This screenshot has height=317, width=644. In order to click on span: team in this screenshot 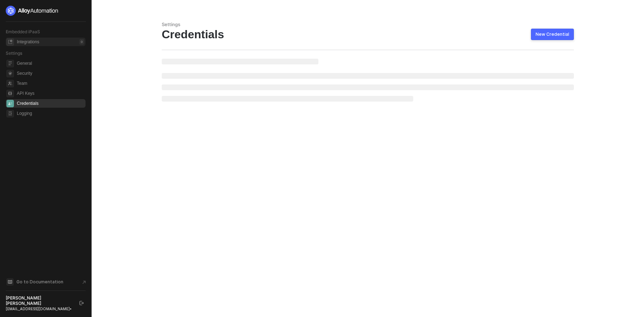, I will do `click(10, 83)`.